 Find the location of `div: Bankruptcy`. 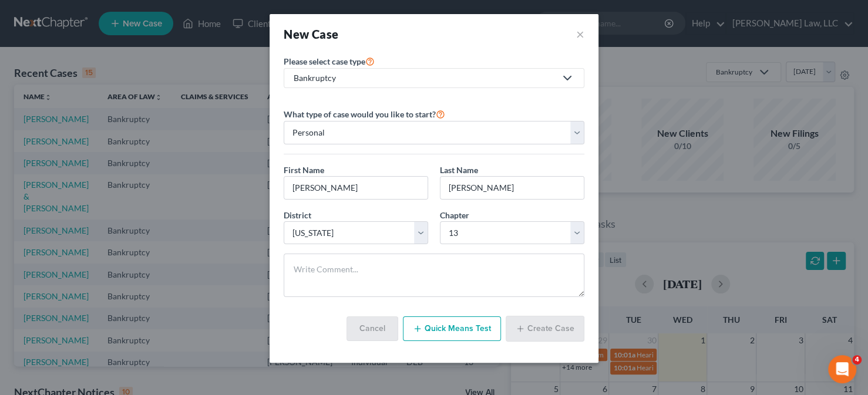

div: Bankruptcy is located at coordinates (424, 78).